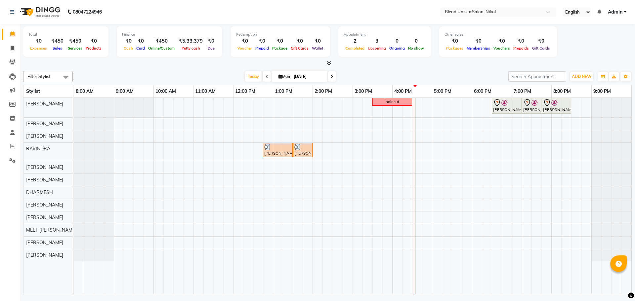  I want to click on span: Upcoming, so click(377, 48).